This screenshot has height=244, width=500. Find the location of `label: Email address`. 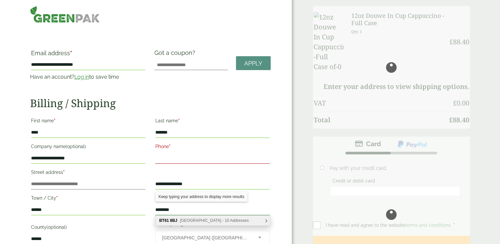

label: Email address is located at coordinates (88, 55).